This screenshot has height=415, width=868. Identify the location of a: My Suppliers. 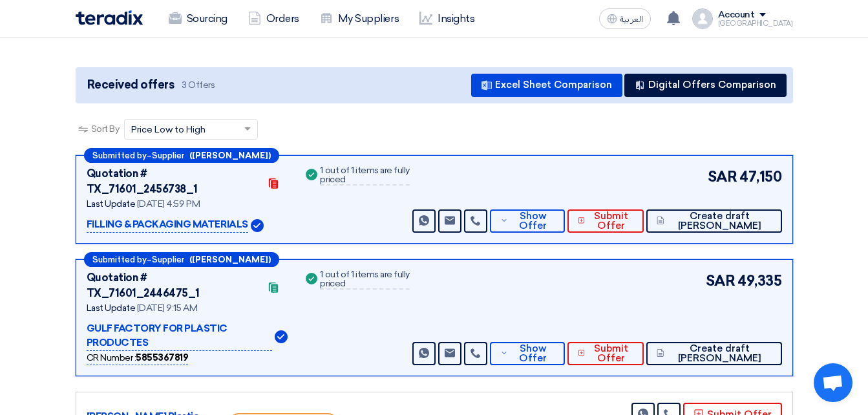
(359, 19).